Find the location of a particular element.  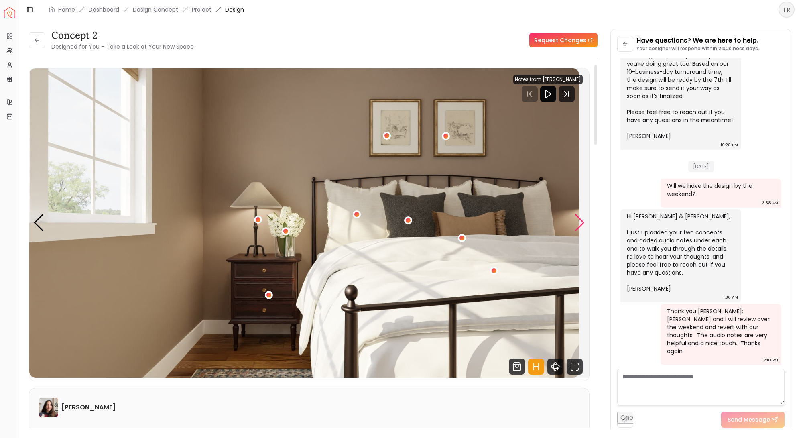

svg: 360 View is located at coordinates (556, 366).